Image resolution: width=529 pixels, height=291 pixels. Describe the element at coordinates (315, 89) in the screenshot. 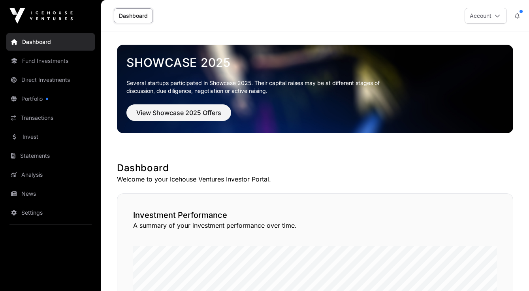

I see `img: Showcase 2025` at that location.